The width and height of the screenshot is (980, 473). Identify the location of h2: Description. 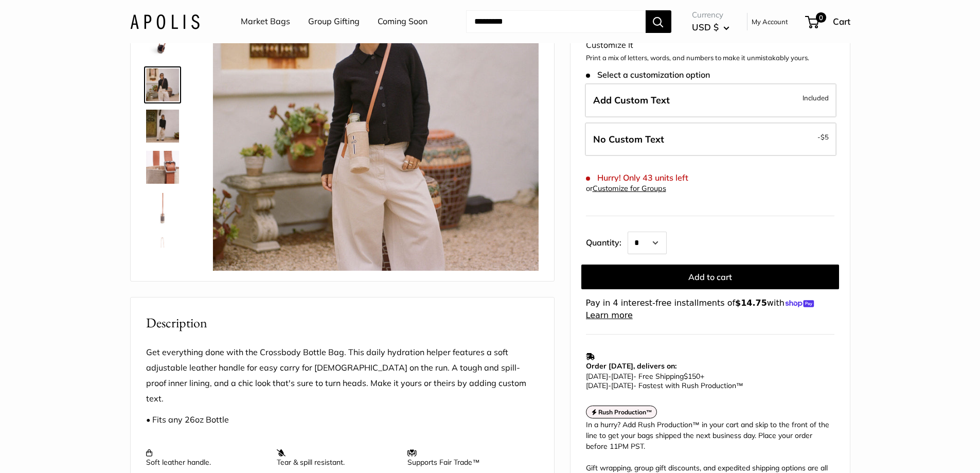
(342, 323).